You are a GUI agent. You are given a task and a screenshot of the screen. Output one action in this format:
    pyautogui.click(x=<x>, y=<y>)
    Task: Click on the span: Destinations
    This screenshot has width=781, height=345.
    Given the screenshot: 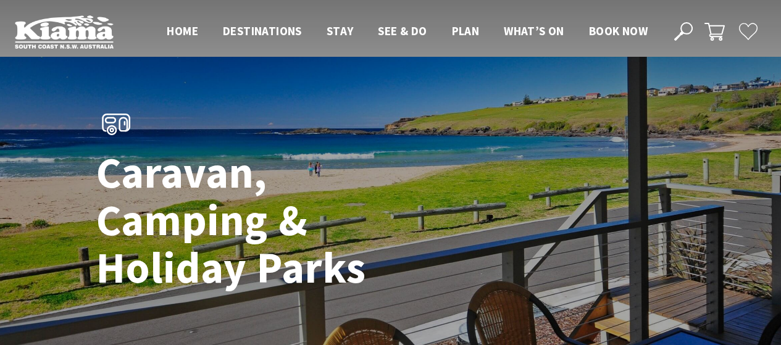 What is the action you would take?
    pyautogui.click(x=262, y=31)
    